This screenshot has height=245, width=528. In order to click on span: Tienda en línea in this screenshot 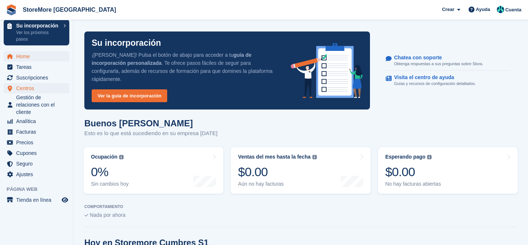, I will do `click(38, 200)`.